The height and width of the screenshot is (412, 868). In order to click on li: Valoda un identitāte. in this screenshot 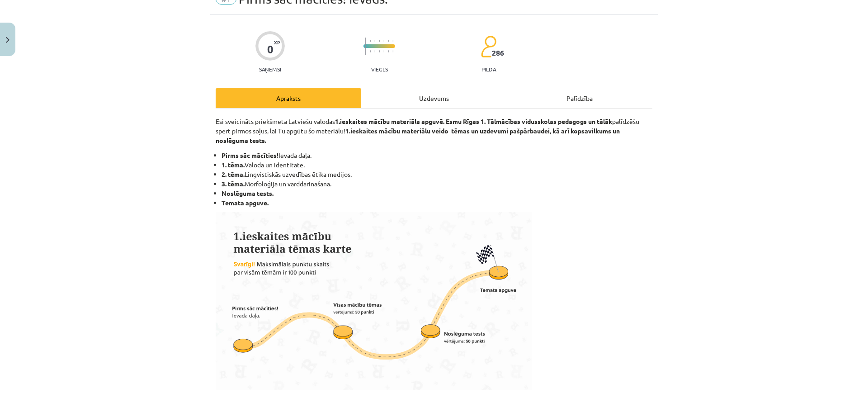, I will do `click(436, 164)`.